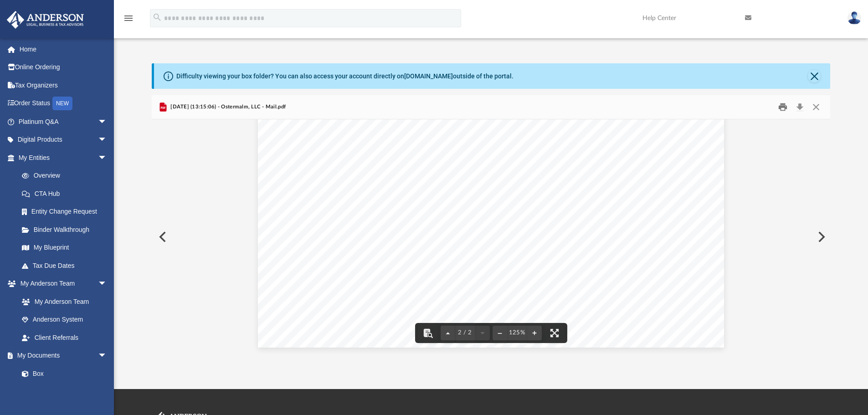  I want to click on a: Binder Walkthrough, so click(66, 230).